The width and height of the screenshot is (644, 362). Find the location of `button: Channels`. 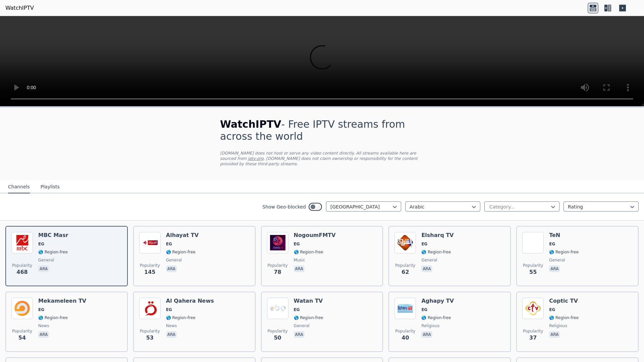

button: Channels is located at coordinates (19, 187).